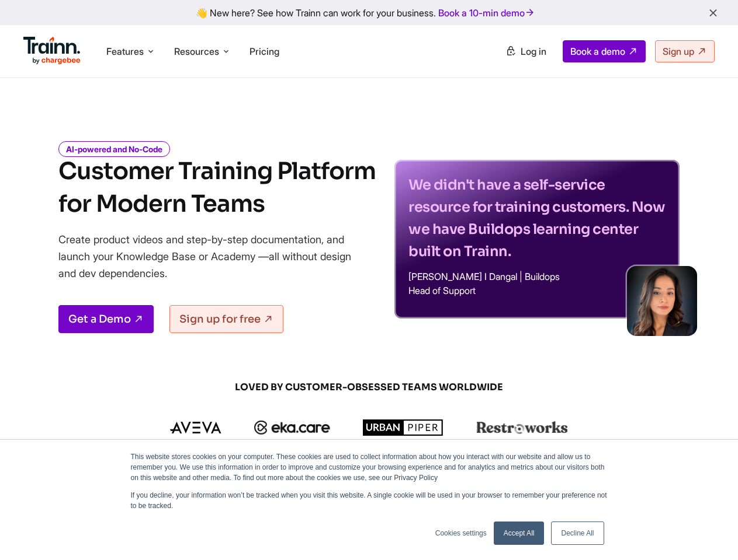 The height and width of the screenshot is (560, 738). I want to click on a: Cookies settings, so click(461, 533).